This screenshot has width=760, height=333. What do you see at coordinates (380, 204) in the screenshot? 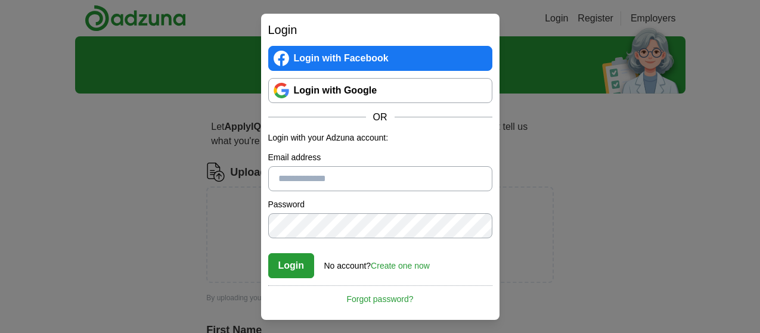
I see `label: Password` at bounding box center [380, 204].